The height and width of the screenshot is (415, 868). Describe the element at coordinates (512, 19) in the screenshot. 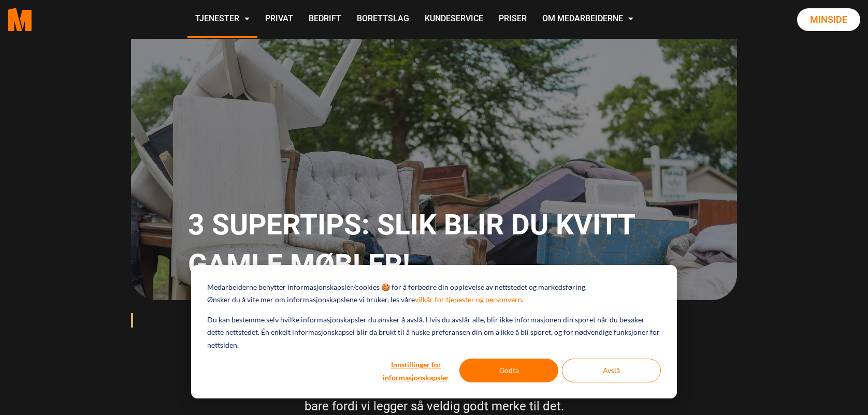

I see `a: Priser` at that location.